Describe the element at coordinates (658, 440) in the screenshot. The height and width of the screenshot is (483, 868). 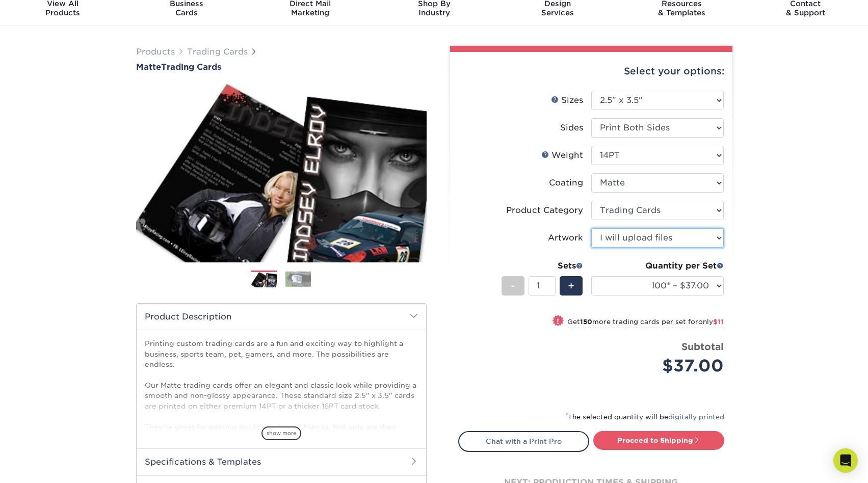
I see `a: Proceed to Shipping` at that location.